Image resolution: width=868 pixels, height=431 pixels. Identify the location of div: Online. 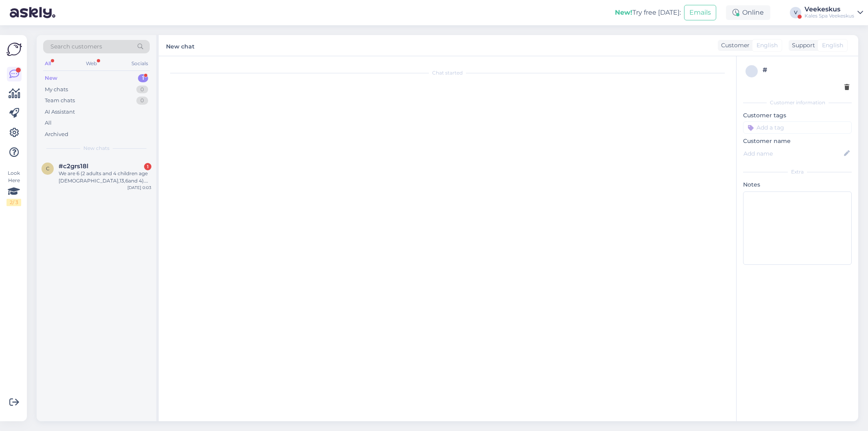
(748, 13).